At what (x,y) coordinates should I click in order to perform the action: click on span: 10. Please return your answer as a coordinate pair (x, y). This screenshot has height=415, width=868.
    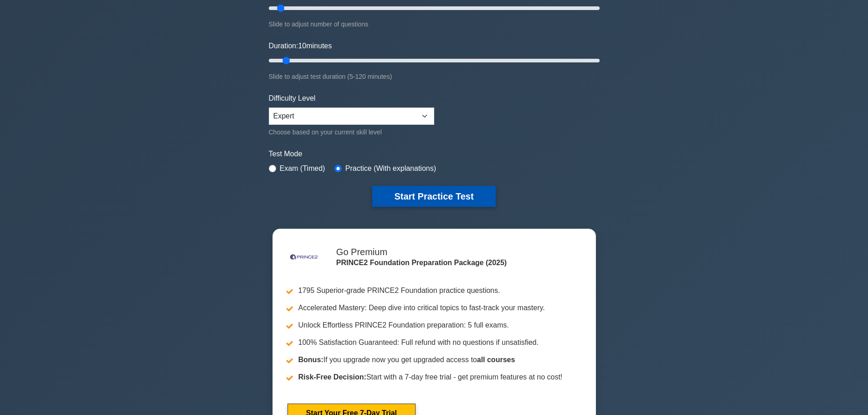
    Looking at the image, I should click on (302, 46).